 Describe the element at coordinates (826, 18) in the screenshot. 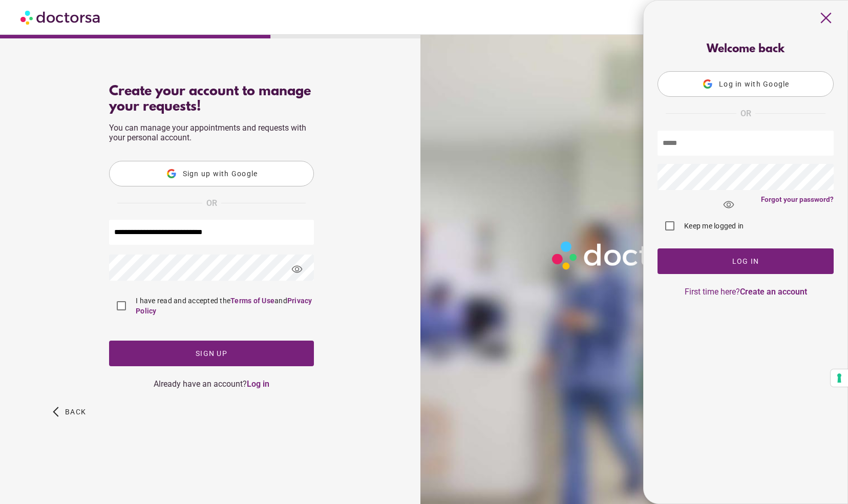

I see `span: close` at that location.